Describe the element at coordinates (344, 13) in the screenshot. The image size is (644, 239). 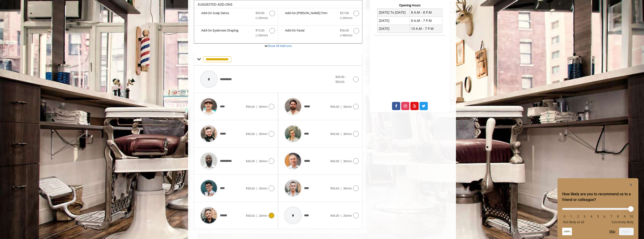
I see `span: $27.00` at that location.